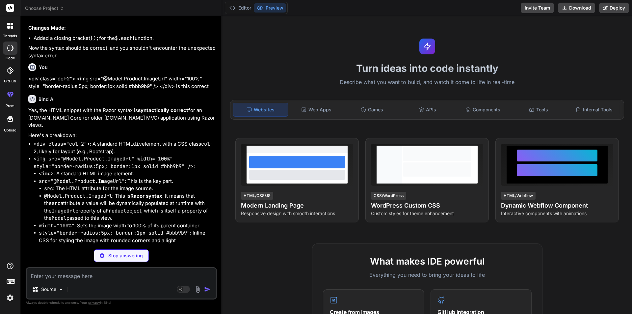 The image size is (632, 314). I want to click on img: Pick Models, so click(61, 289).